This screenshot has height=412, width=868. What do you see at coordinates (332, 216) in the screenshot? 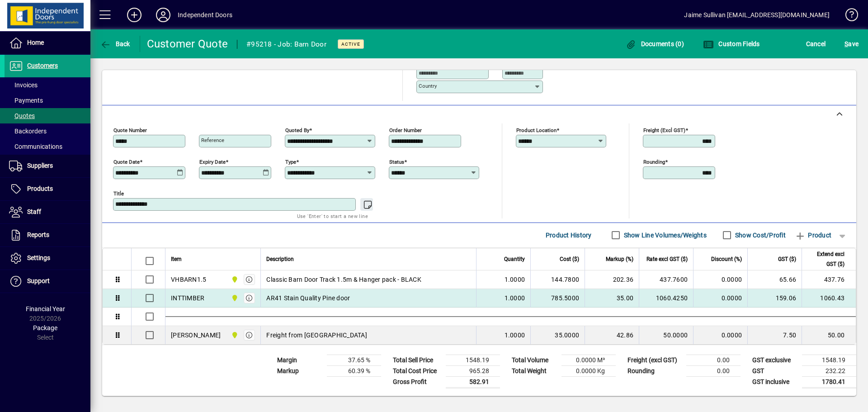
I see `mat-hint: Use 'Enter' to start a new line` at bounding box center [332, 216].